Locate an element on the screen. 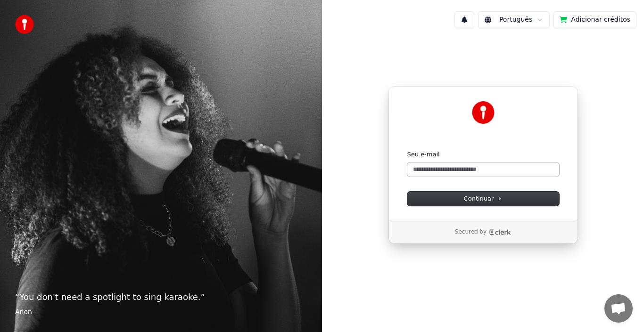 Image resolution: width=644 pixels, height=332 pixels. div: Bate-papo aberto is located at coordinates (618, 309).